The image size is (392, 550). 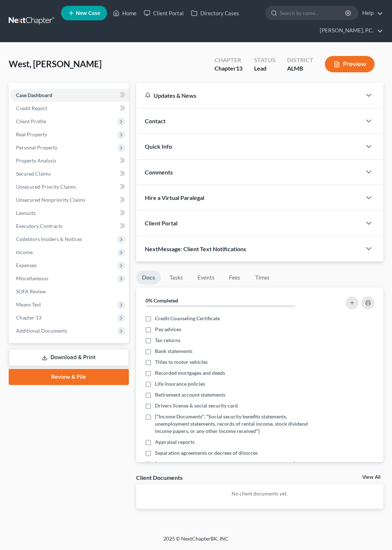 What do you see at coordinates (300, 68) in the screenshot?
I see `div: ALMB` at bounding box center [300, 68].